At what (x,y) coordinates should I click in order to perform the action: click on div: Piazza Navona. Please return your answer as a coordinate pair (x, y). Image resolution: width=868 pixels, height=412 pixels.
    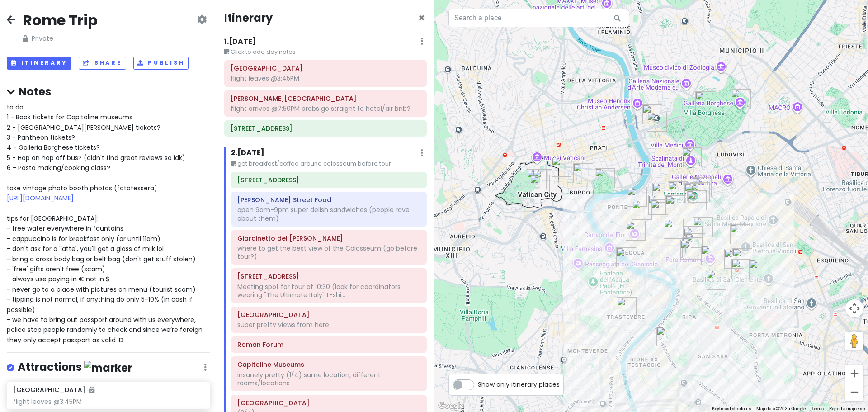
    Looking at the image, I should click on (642, 210).